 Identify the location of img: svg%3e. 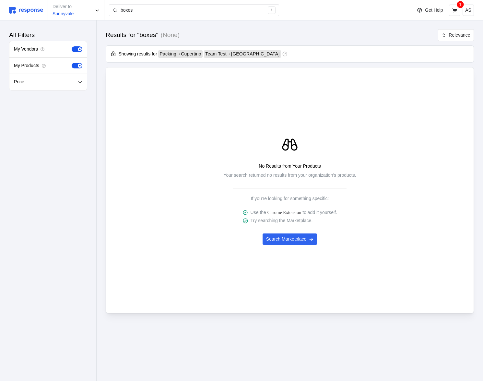
(26, 10).